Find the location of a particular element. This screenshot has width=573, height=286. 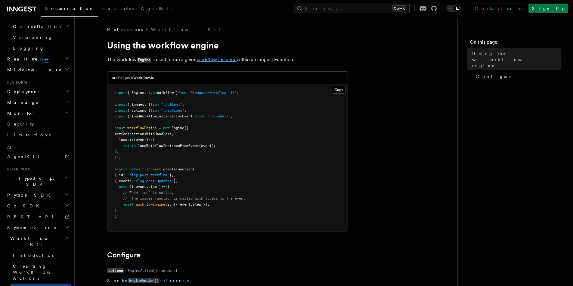

button: Search...Ctrl+K is located at coordinates (352, 8).